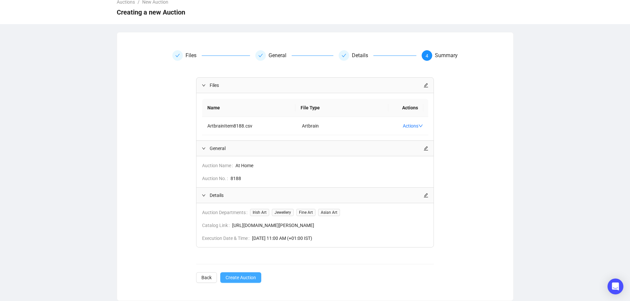 This screenshot has height=301, width=630. What do you see at coordinates (310, 126) in the screenshot?
I see `span: Artbrain` at bounding box center [310, 126].